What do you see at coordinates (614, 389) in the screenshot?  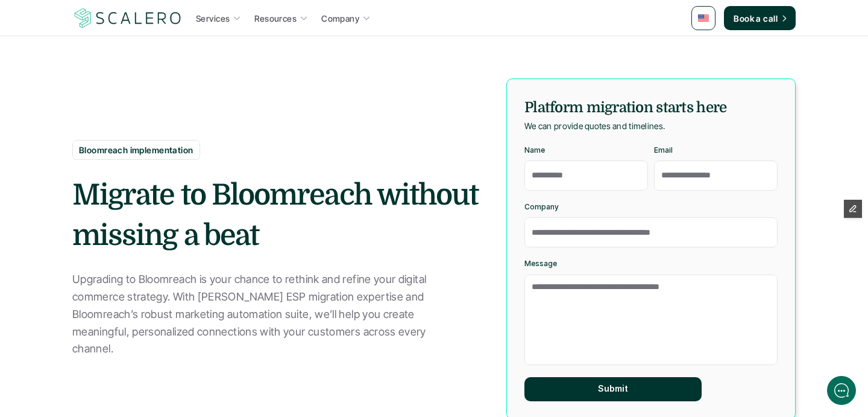 I see `p: Submit` at bounding box center [614, 389].